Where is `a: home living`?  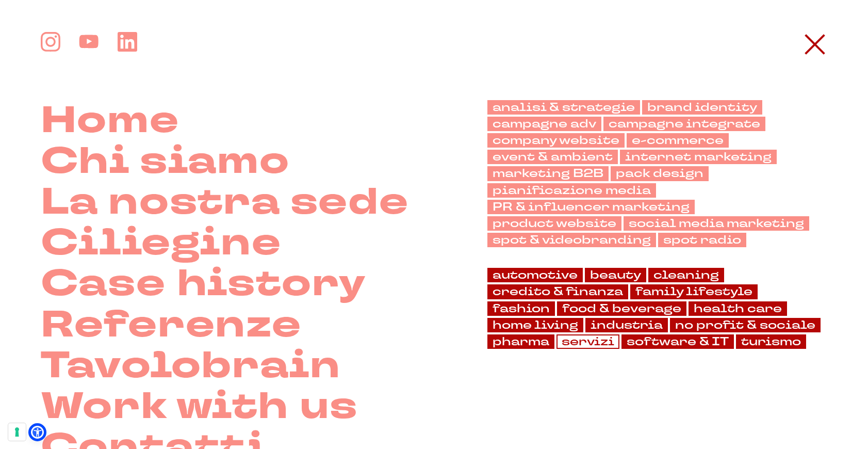
a: home living is located at coordinates (535, 325).